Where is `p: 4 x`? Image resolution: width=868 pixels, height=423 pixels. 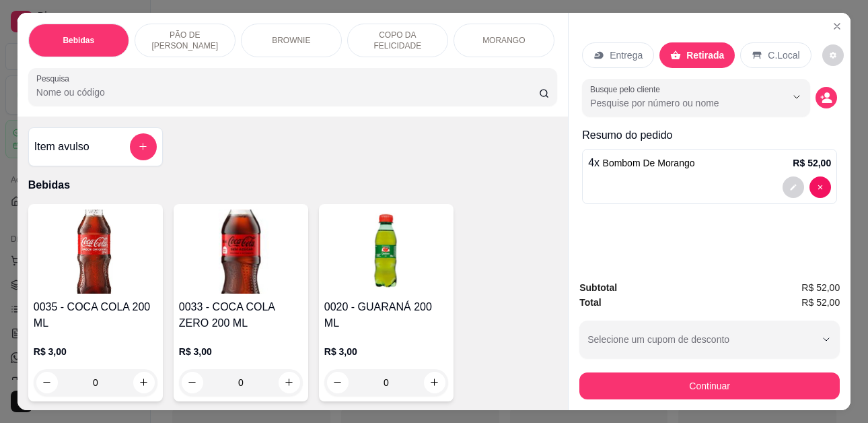
p: 4 x is located at coordinates (641, 163).